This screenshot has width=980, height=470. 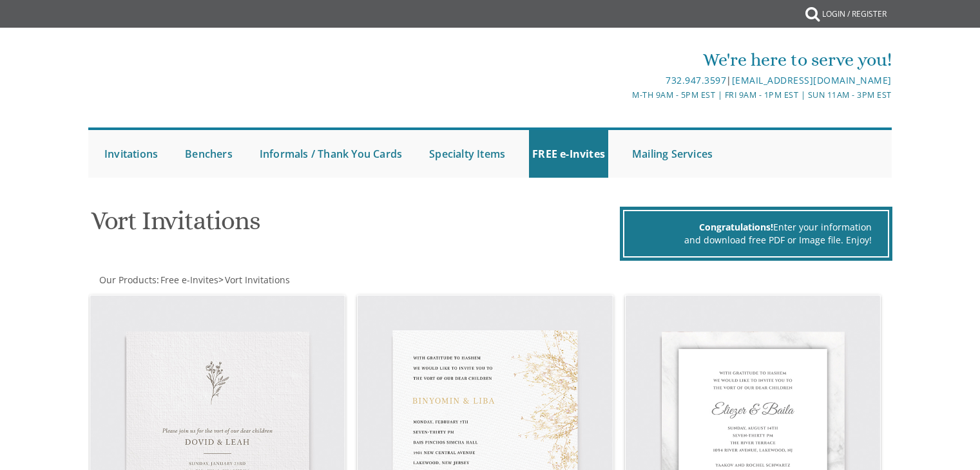 I want to click on a: FREE e-Invites, so click(x=569, y=154).